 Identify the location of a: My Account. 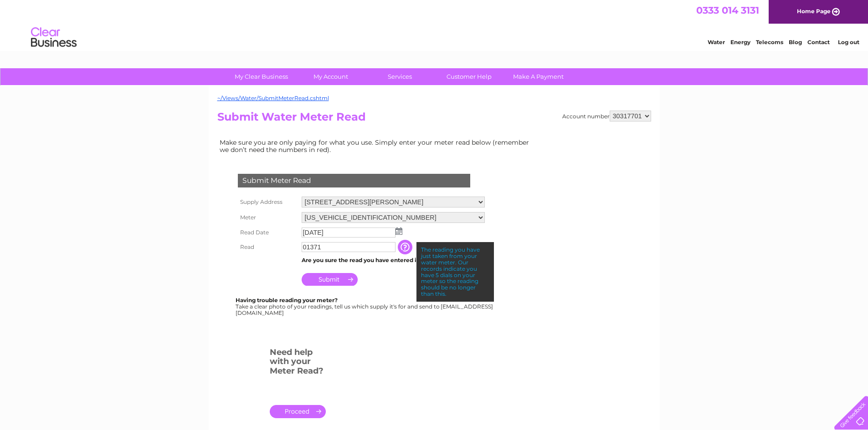
(330, 77).